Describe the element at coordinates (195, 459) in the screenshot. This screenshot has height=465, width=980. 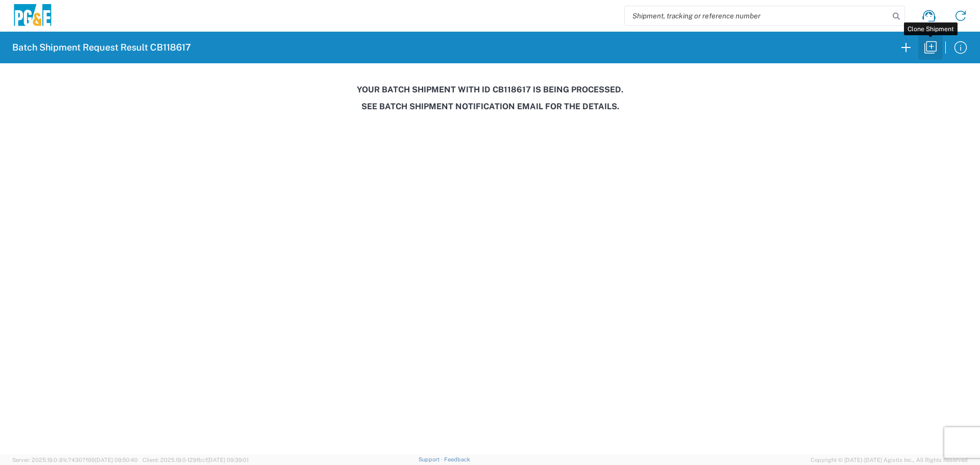
I see `span: Client: 2025.19.0-129fbcf` at that location.